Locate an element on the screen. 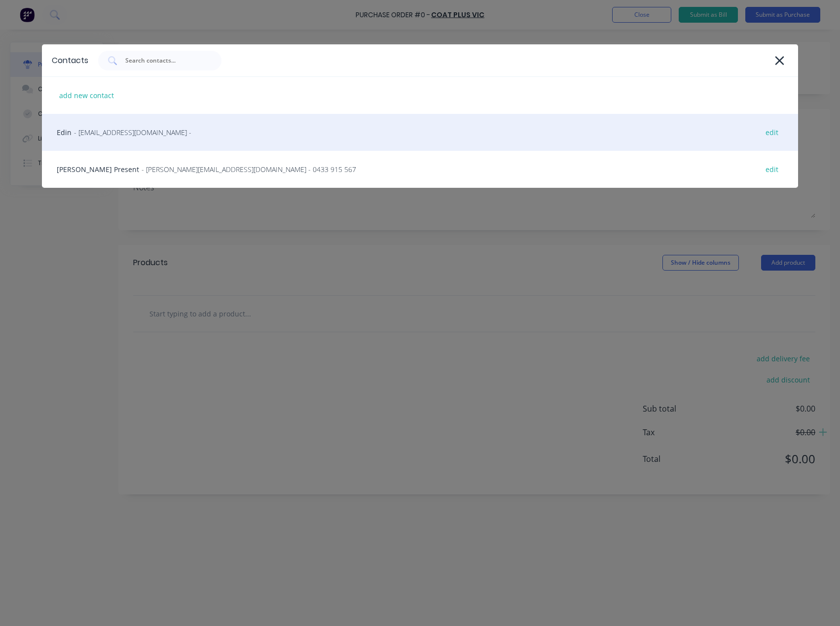 The width and height of the screenshot is (840, 626). div: Contacts is located at coordinates (70, 61).